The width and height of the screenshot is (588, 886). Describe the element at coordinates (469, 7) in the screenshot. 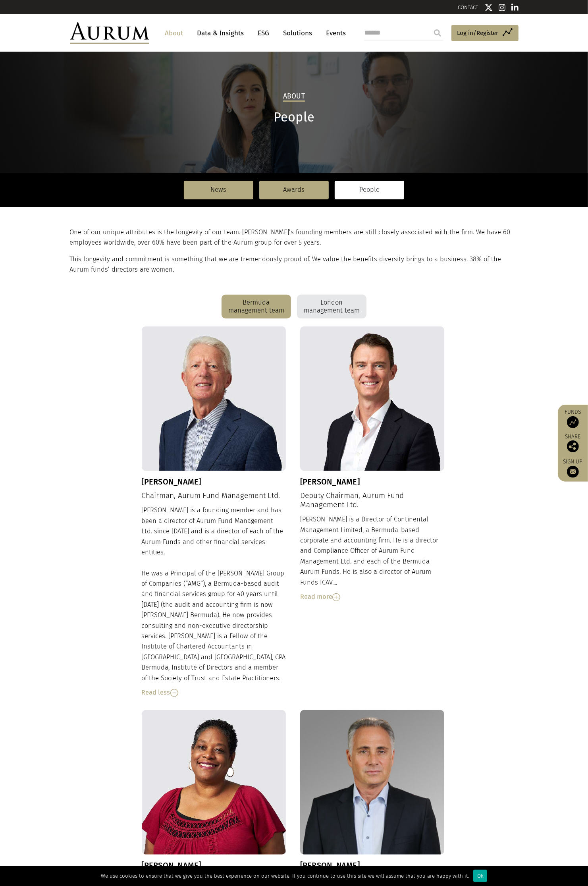

I see `a: CONTACT` at that location.